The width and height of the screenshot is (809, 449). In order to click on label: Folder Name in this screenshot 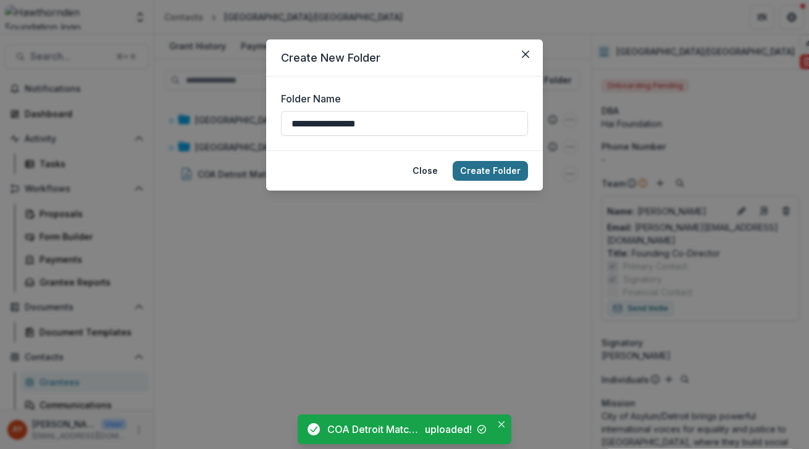, I will do `click(401, 99)`.